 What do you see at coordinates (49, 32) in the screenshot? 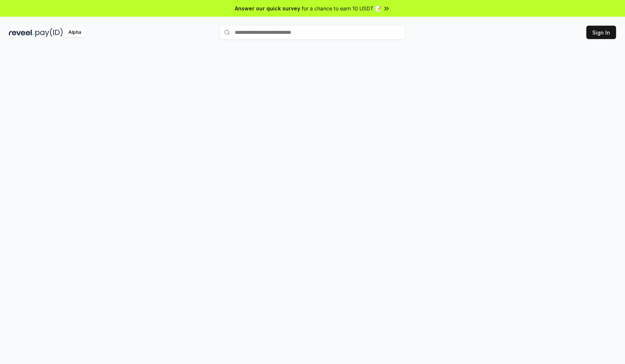
I see `img: pay_id` at bounding box center [49, 32].